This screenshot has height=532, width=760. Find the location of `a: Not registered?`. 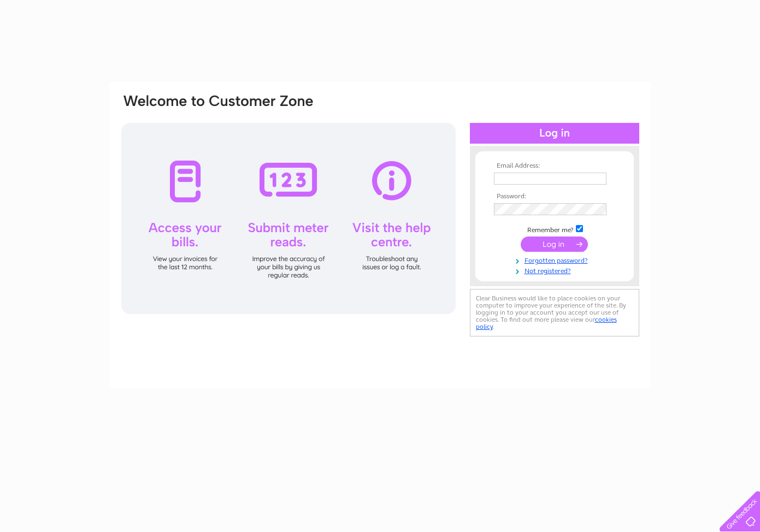

a: Not registered? is located at coordinates (555, 270).